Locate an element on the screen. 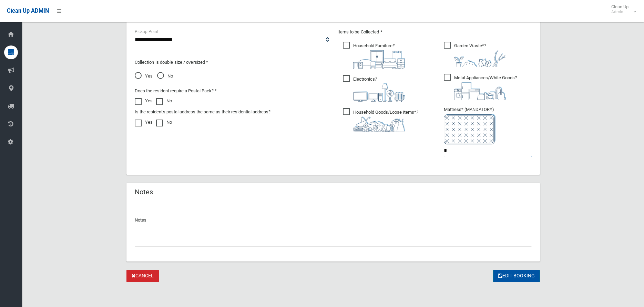  header: Notes is located at coordinates (144, 192).